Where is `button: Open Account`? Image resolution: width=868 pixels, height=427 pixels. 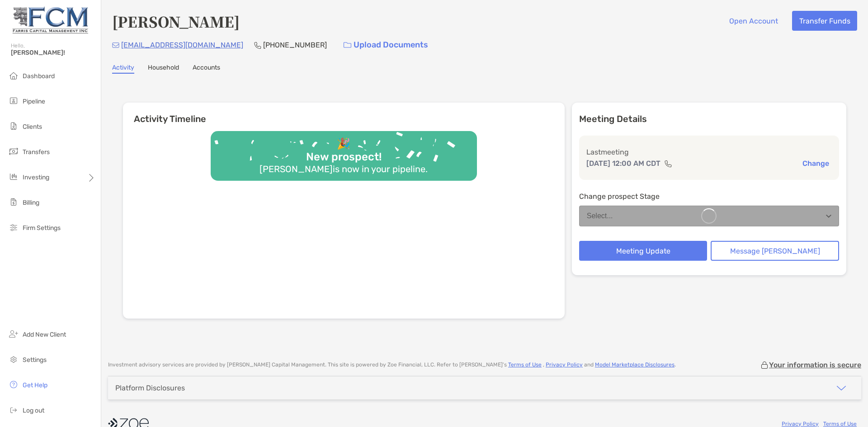 button: Open Account is located at coordinates (753, 21).